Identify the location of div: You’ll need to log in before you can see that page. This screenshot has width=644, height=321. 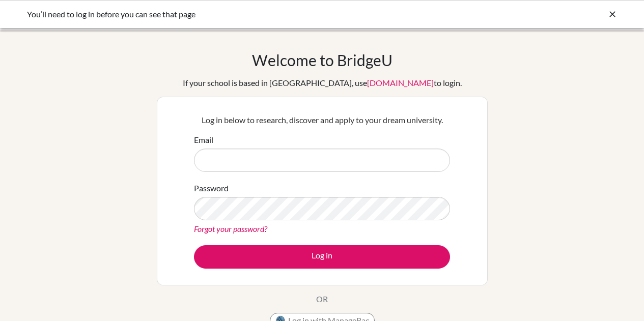
(246, 14).